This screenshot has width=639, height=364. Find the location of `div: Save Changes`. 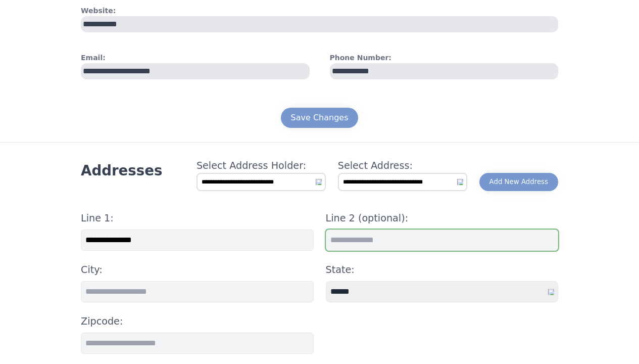

div: Save Changes is located at coordinates (320, 118).